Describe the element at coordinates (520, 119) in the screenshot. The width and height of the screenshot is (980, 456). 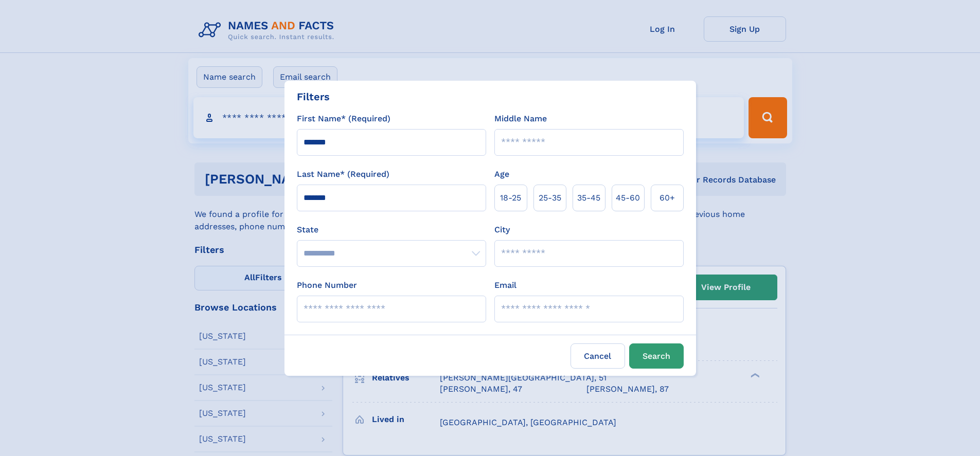
I see `label: Middle Name` at that location.